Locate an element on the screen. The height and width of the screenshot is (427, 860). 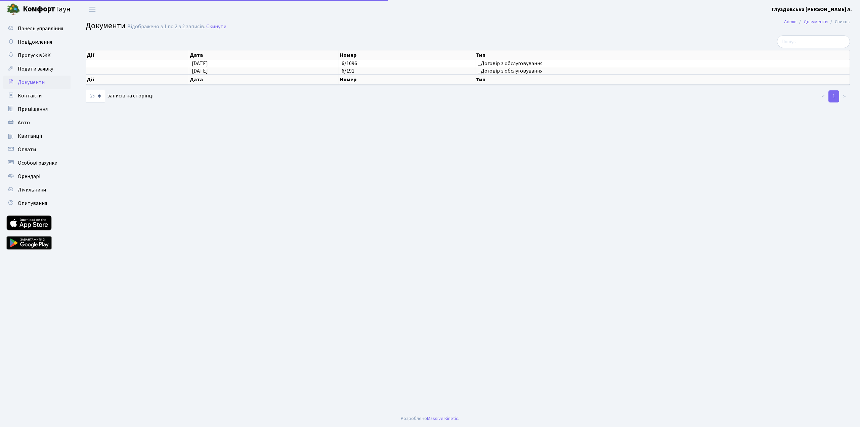
img: logo.png is located at coordinates (13, 9).